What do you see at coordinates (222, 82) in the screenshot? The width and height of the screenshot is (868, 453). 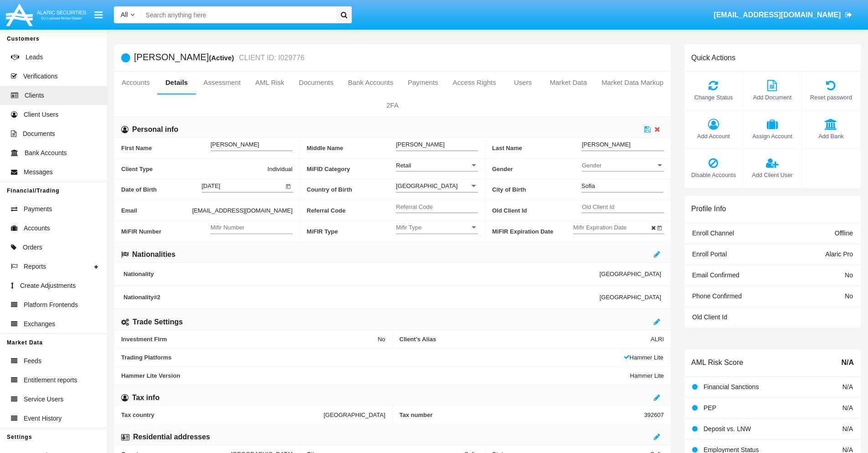 I see `a: Assessment` at bounding box center [222, 82].